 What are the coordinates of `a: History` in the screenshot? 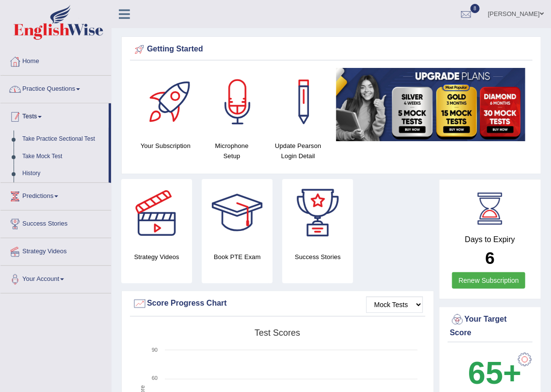 It's located at (63, 174).